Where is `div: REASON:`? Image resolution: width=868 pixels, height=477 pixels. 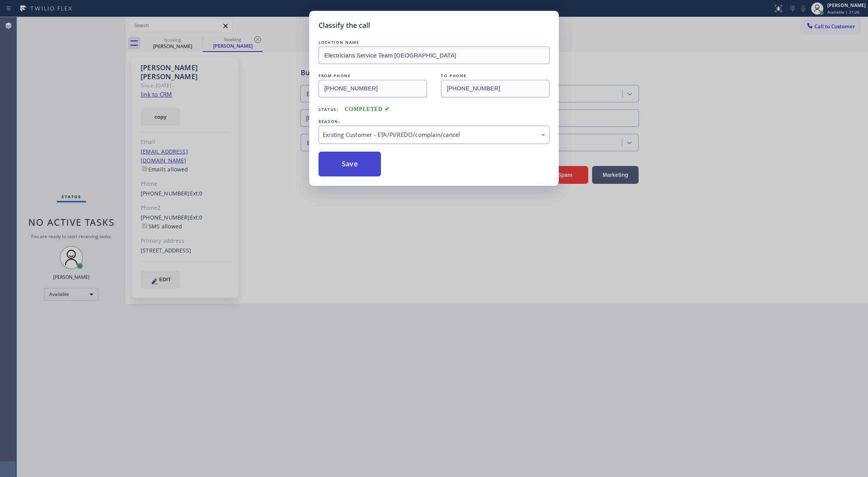 div: REASON: is located at coordinates (434, 122).